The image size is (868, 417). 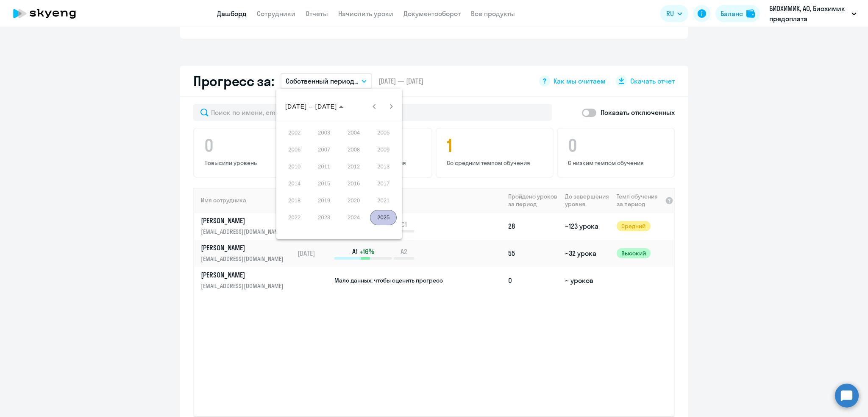 I want to click on span: 2021, so click(x=383, y=201).